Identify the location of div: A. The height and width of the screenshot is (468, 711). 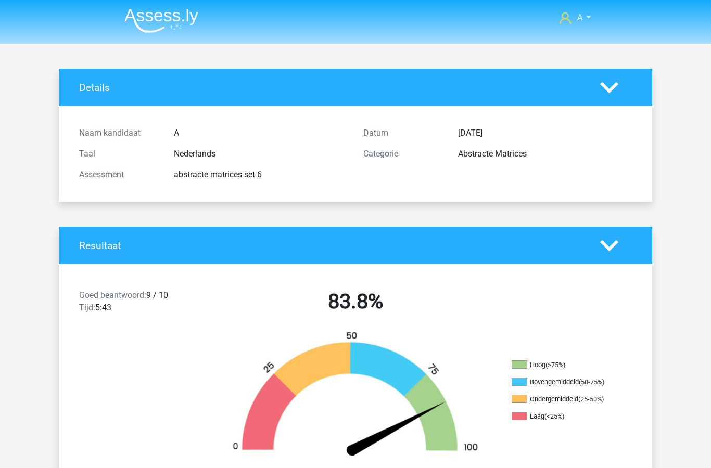
(261, 133).